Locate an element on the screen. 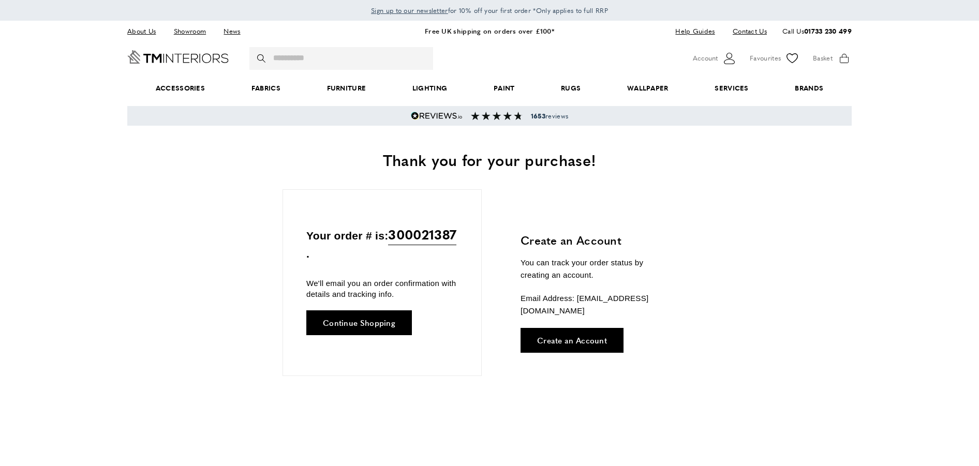 This screenshot has width=979, height=466. a: Contact Us is located at coordinates (745, 31).